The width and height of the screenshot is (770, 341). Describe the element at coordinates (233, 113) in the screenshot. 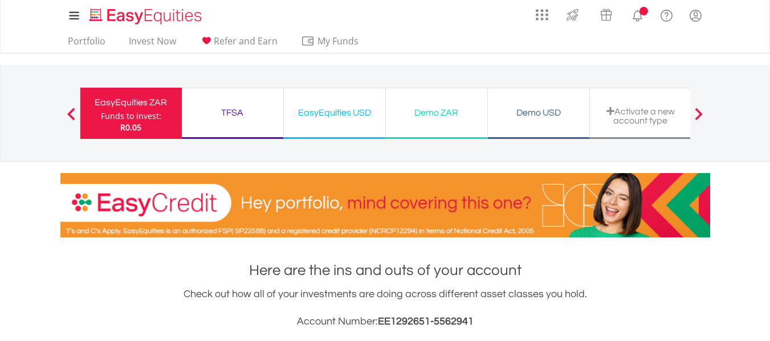

I see `div: TFSA` at that location.